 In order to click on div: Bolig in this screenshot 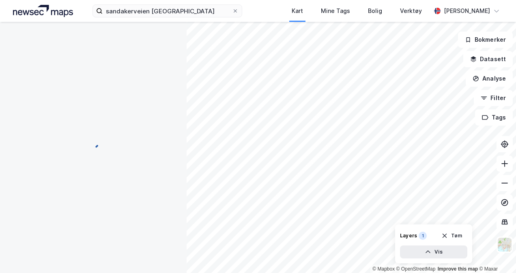, I will do `click(375, 11)`.